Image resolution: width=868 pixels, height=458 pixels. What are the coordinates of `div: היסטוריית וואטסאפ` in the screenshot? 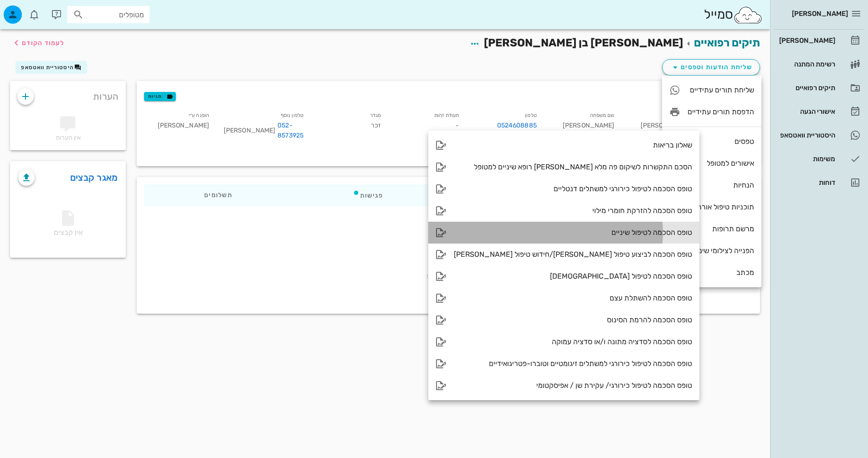 It's located at (806, 135).